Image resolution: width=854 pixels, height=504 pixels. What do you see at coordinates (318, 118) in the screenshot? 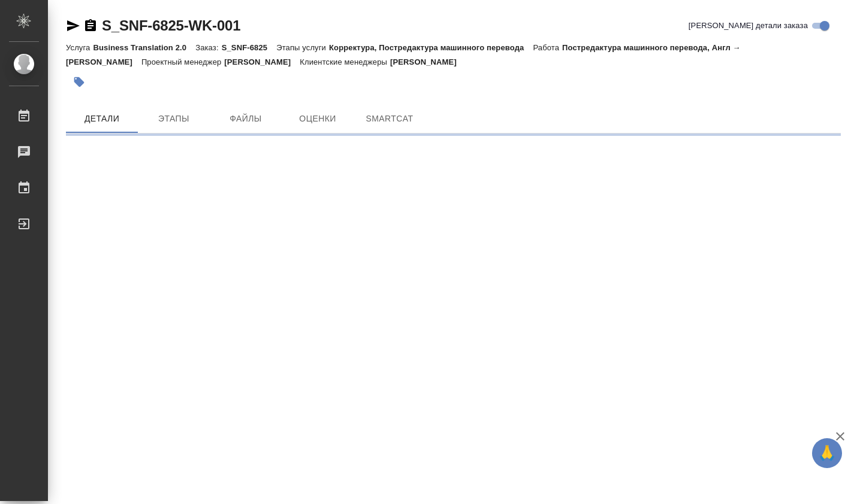
I see `span: Оценки` at bounding box center [318, 118].